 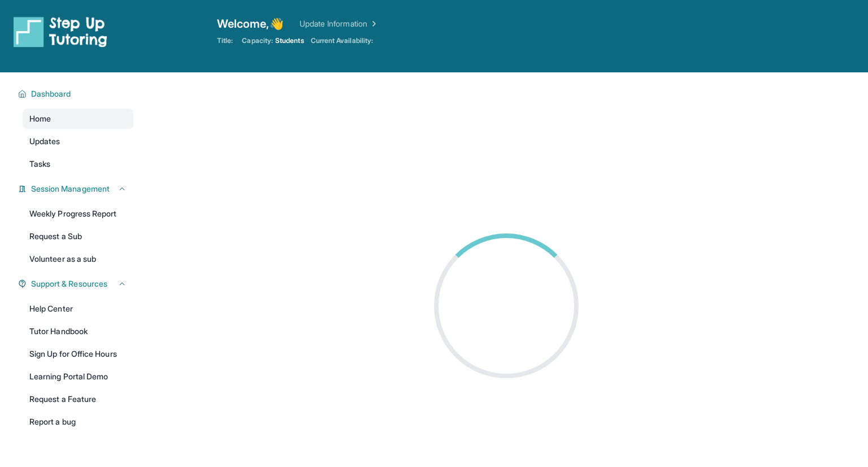 What do you see at coordinates (40, 118) in the screenshot?
I see `span: Home` at bounding box center [40, 118].